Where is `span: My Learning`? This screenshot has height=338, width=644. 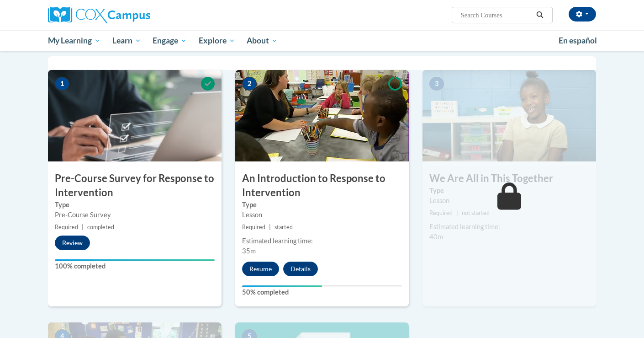
span: My Learning is located at coordinates (74, 41).